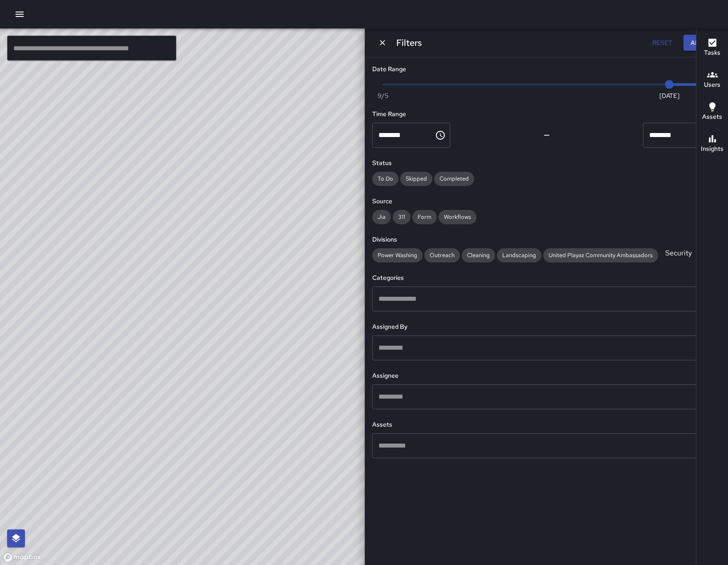 The height and width of the screenshot is (565, 728). Describe the element at coordinates (440, 135) in the screenshot. I see `button: Choose time, selected time is 12:00 AM` at that location.